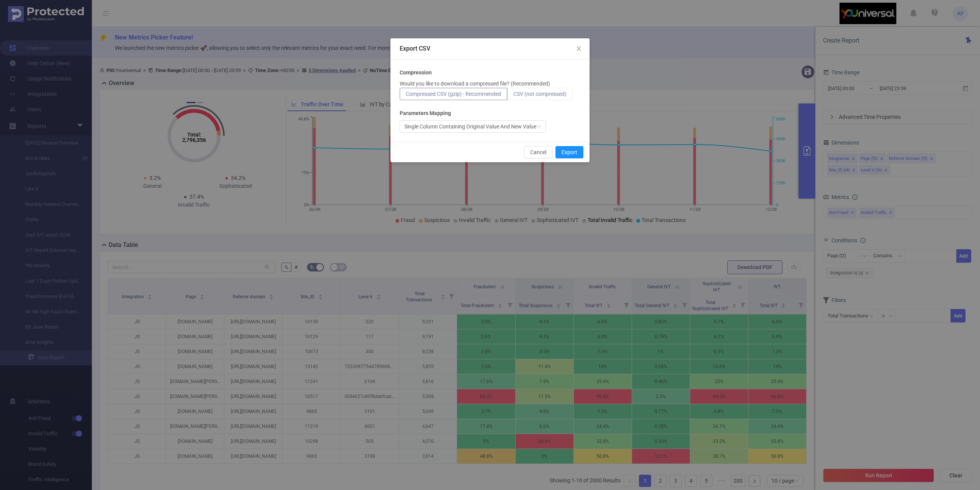  What do you see at coordinates (490, 49) in the screenshot?
I see `div: Export CSV` at bounding box center [490, 49].